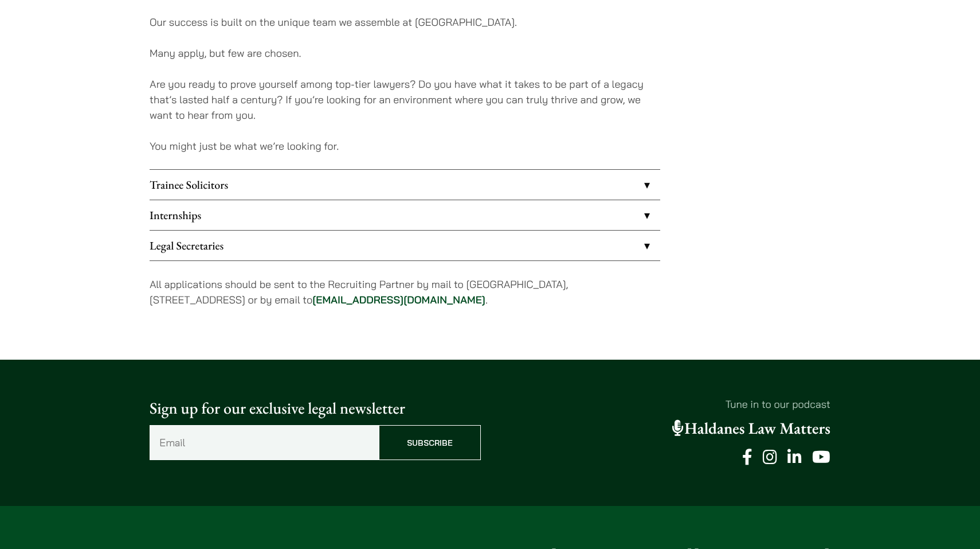 This screenshot has width=980, height=549. Describe the element at coordinates (315, 409) in the screenshot. I see `p: Sign up for our exclusive legal newsletter` at that location.